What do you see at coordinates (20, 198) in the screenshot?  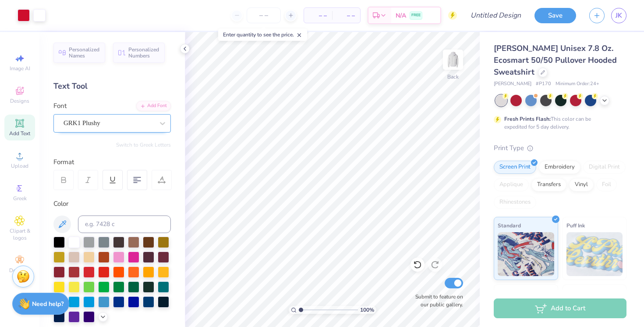 I see `span: Greek` at bounding box center [20, 198].